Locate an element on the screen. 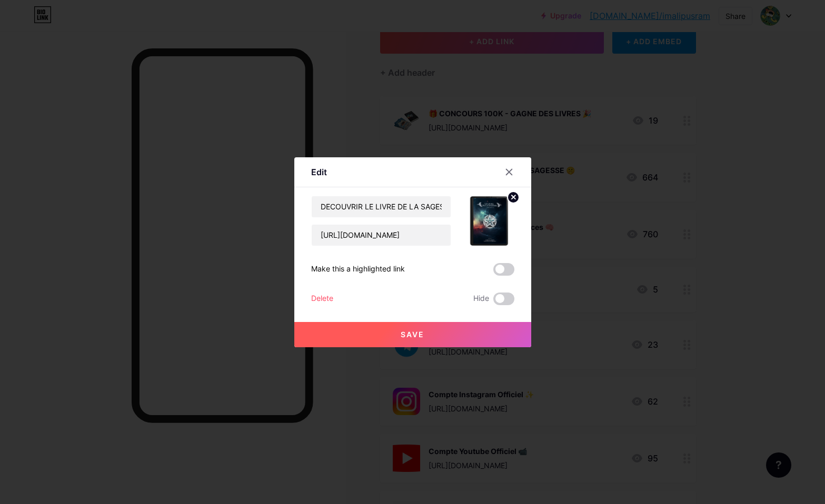 This screenshot has width=825, height=504. img: link_thumbnail is located at coordinates (489, 221).